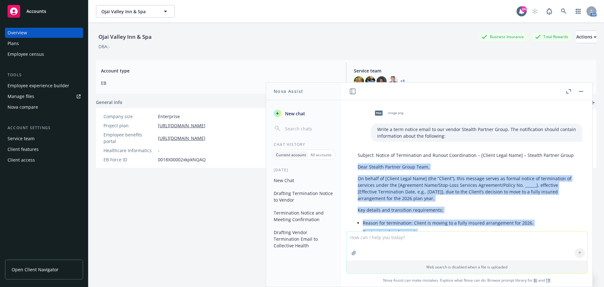  What do you see at coordinates (23, 149) in the screenshot?
I see `div: Client features` at bounding box center [23, 149].